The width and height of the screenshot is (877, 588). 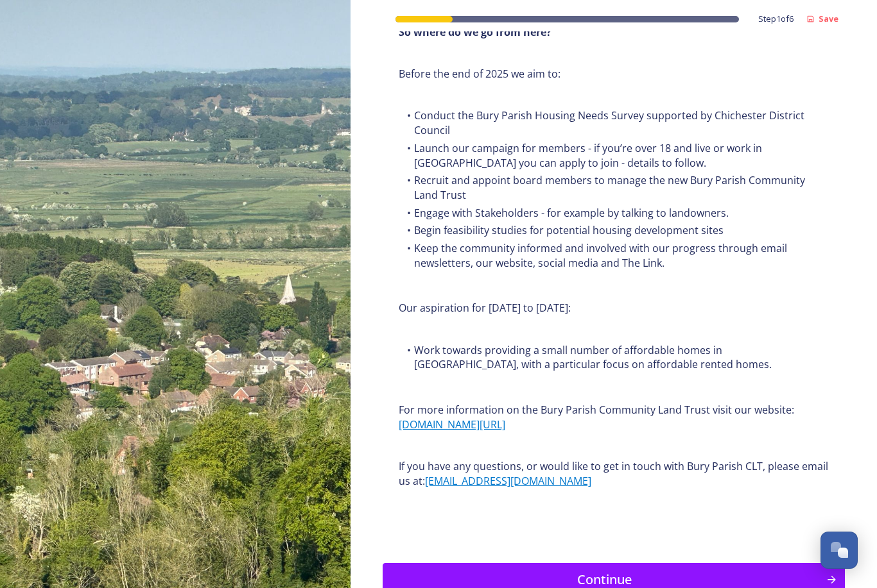 I want to click on li: Recruit and appoint board members to manage the new Bury Parish Community Land Trust, so click(x=614, y=187).